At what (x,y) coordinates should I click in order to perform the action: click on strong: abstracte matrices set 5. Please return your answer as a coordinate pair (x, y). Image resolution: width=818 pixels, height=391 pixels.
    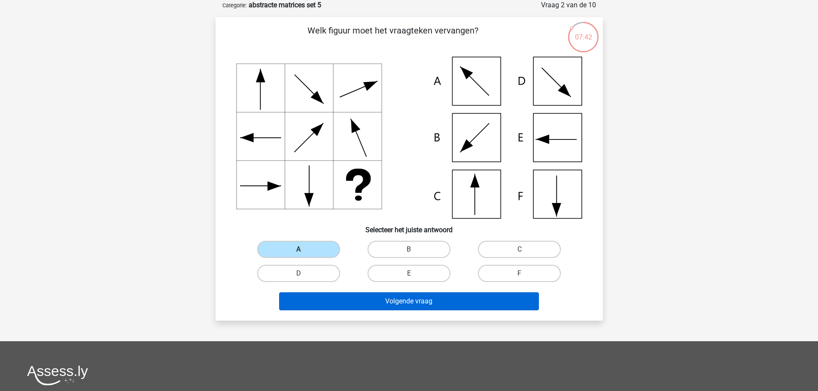
    Looking at the image, I should click on (285, 5).